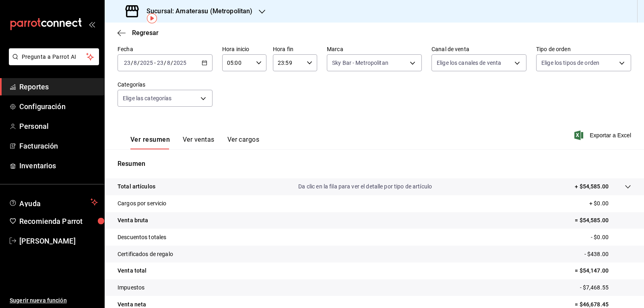 This screenshot has height=308, width=644. What do you see at coordinates (374, 164) in the screenshot?
I see `p: Resumen` at bounding box center [374, 164].